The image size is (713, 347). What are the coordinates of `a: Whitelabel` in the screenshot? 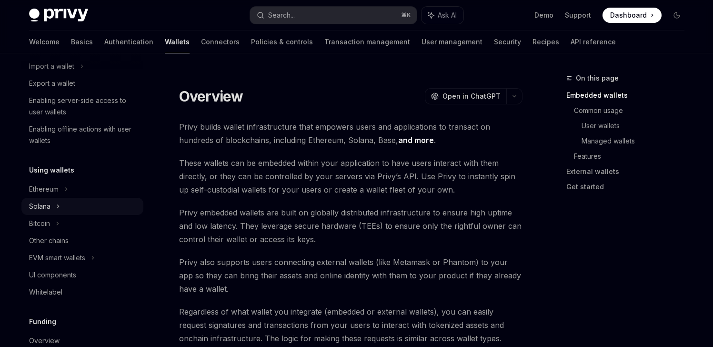 It's located at (82, 292).